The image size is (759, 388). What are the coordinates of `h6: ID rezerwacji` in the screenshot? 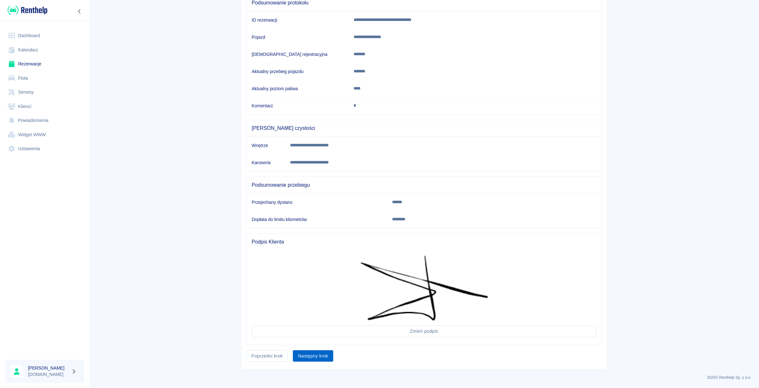 It's located at (297, 20).